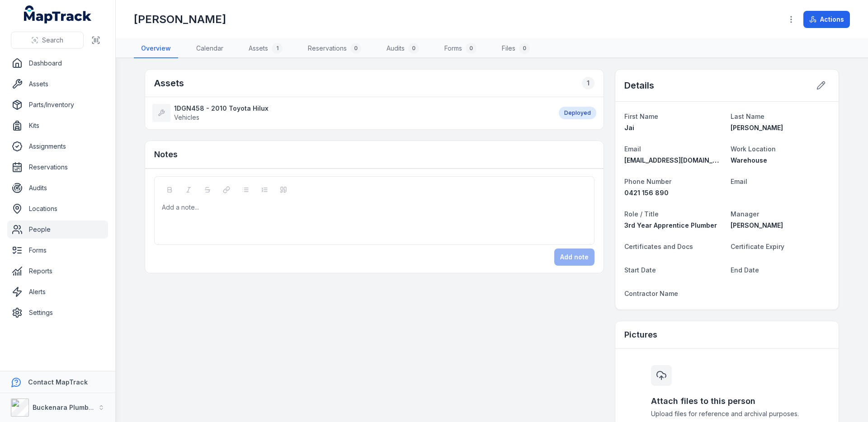  Describe the element at coordinates (186, 117) in the screenshot. I see `span: Vehicles` at that location.